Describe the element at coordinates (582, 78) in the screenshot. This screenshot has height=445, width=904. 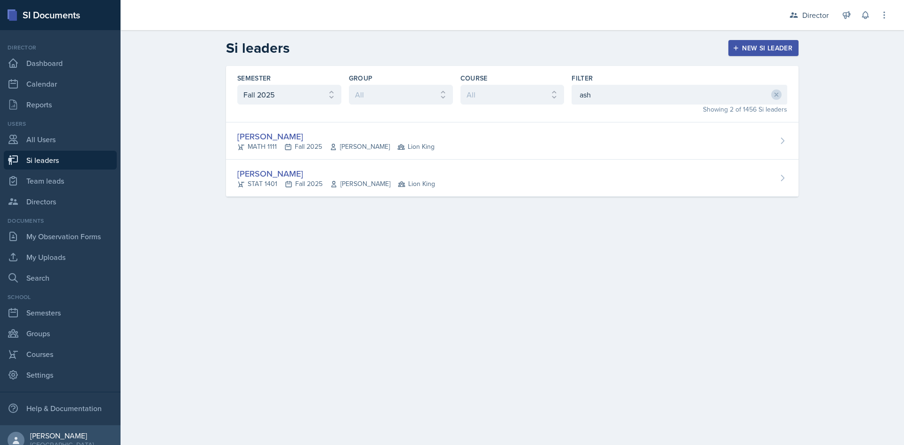
I see `label: Filter` at that location.